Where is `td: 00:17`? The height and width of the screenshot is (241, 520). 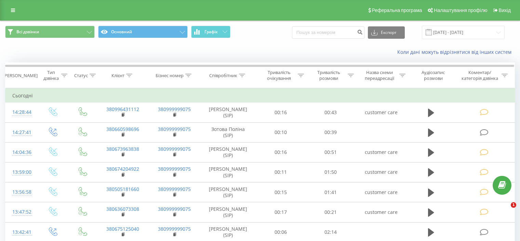 td: 00:17 is located at coordinates (281, 212).